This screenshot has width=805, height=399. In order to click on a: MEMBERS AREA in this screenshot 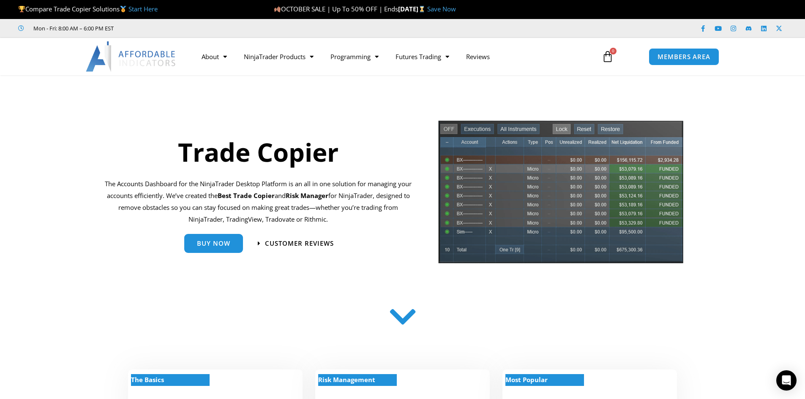, I will do `click(683, 57)`.